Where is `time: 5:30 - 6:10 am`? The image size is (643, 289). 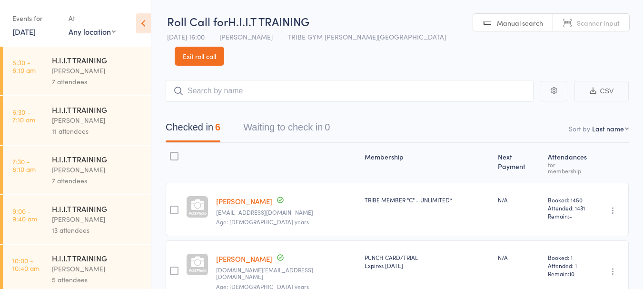 time: 5:30 - 6:10 am is located at coordinates (24, 66).